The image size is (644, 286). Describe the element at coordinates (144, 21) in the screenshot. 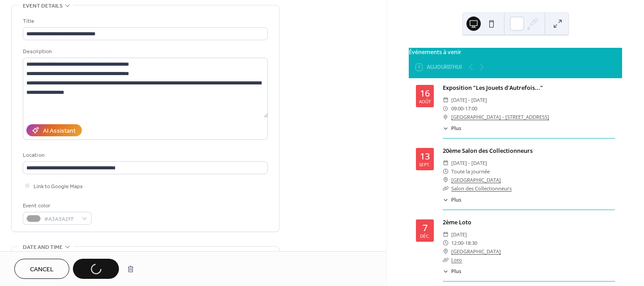

I see `div: Title` at that location.